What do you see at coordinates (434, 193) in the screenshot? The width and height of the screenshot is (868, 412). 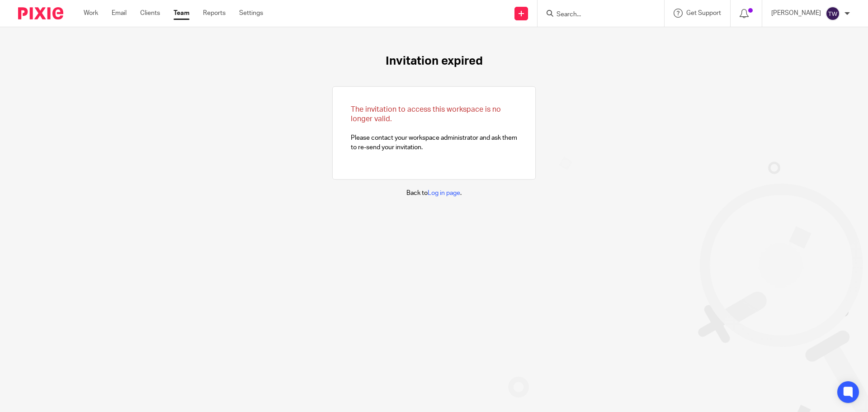 I see `p: Back to .` at bounding box center [434, 193].